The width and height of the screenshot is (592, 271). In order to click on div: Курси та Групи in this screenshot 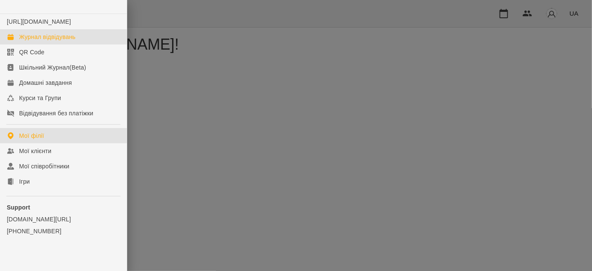, I will do `click(40, 98)`.